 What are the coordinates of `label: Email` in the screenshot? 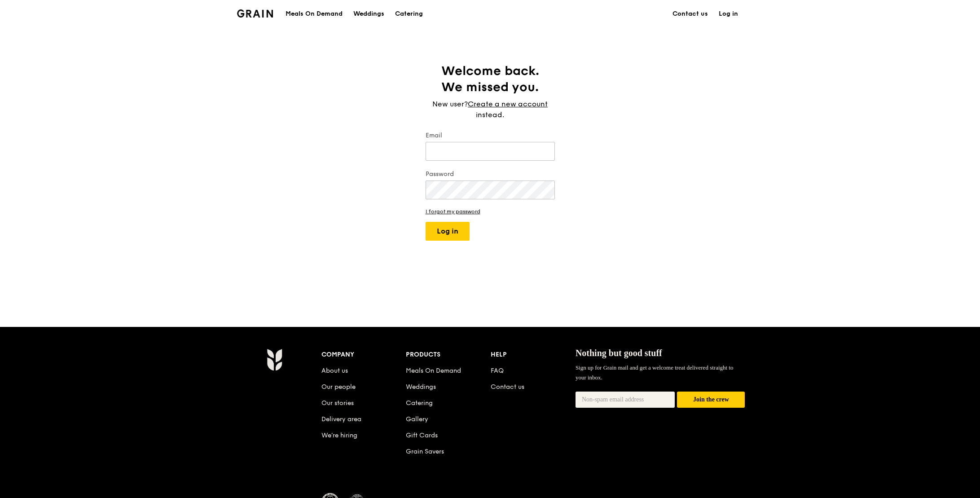 It's located at (490, 135).